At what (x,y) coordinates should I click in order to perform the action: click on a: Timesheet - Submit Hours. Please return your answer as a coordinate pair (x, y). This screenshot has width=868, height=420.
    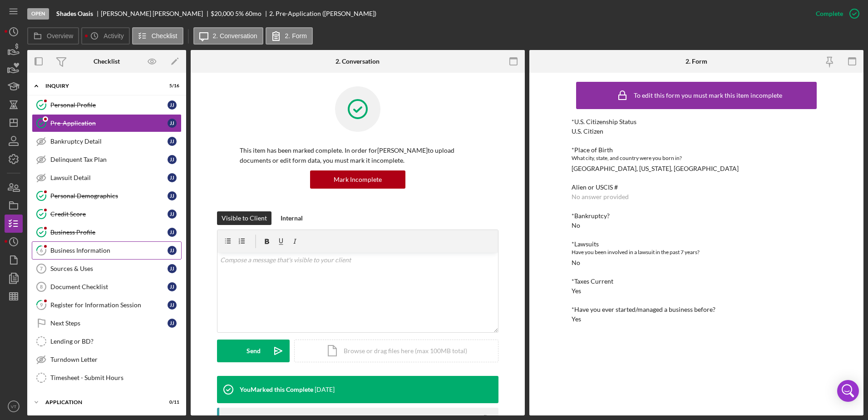
    Looking at the image, I should click on (106, 377).